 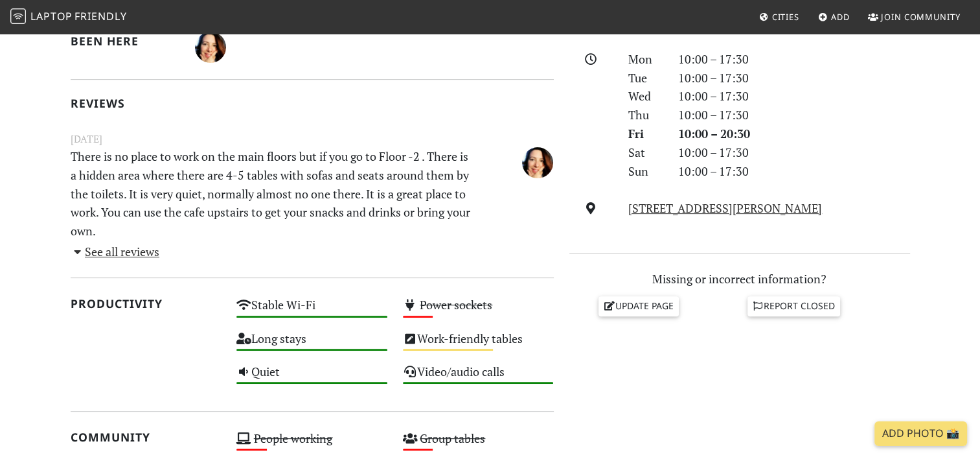 What do you see at coordinates (146, 437) in the screenshot?
I see `h2: Community` at bounding box center [146, 437].